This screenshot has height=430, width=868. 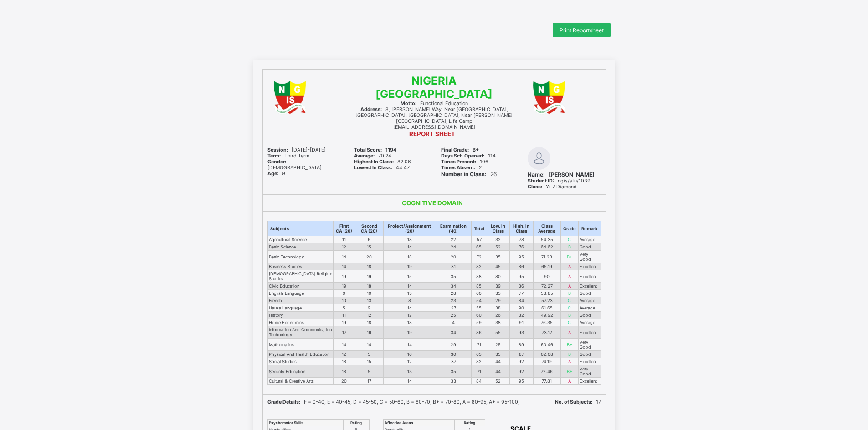 What do you see at coordinates (344, 309) in the screenshot?
I see `td: 5` at bounding box center [344, 309].